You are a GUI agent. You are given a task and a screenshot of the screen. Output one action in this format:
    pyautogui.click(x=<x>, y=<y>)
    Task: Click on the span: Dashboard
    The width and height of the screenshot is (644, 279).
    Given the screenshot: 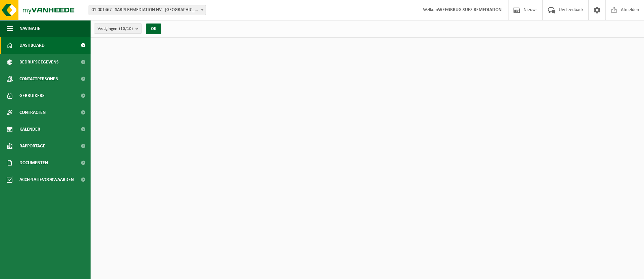 What is the action you would take?
    pyautogui.click(x=32, y=45)
    